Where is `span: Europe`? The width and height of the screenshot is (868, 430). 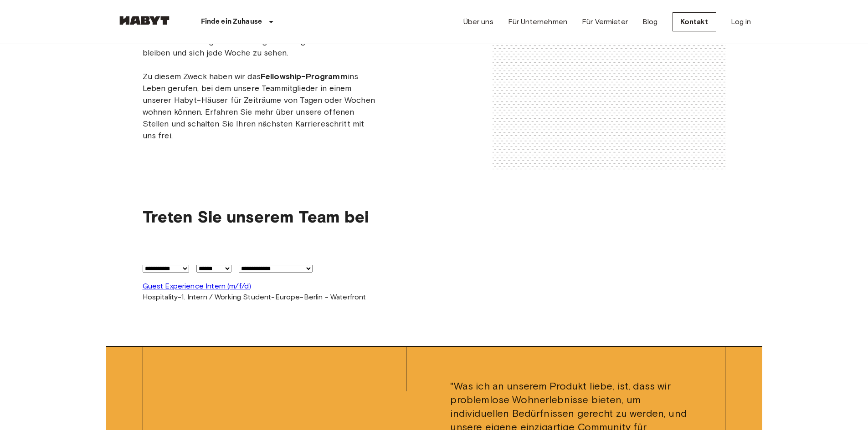
span: Europe is located at coordinates (287, 297).